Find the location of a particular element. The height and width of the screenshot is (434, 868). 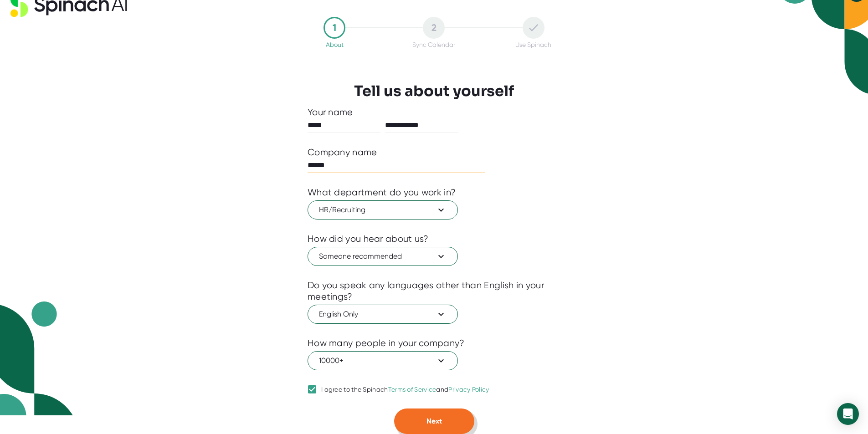

span: HR/Recruiting is located at coordinates (383, 210).